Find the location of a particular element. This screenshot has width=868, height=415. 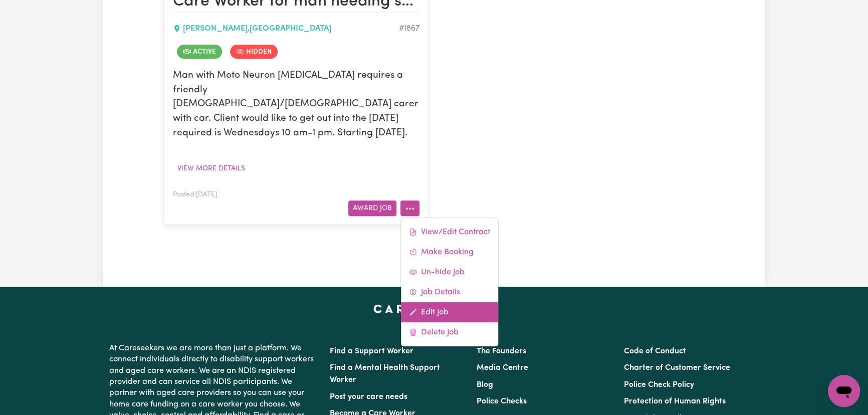

a: Find a Mental Health Support Worker is located at coordinates (385, 374).